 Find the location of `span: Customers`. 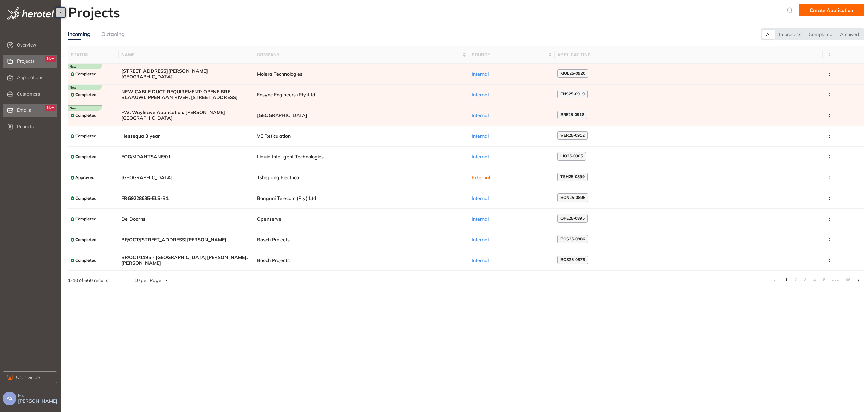

span: Customers is located at coordinates (37, 94).